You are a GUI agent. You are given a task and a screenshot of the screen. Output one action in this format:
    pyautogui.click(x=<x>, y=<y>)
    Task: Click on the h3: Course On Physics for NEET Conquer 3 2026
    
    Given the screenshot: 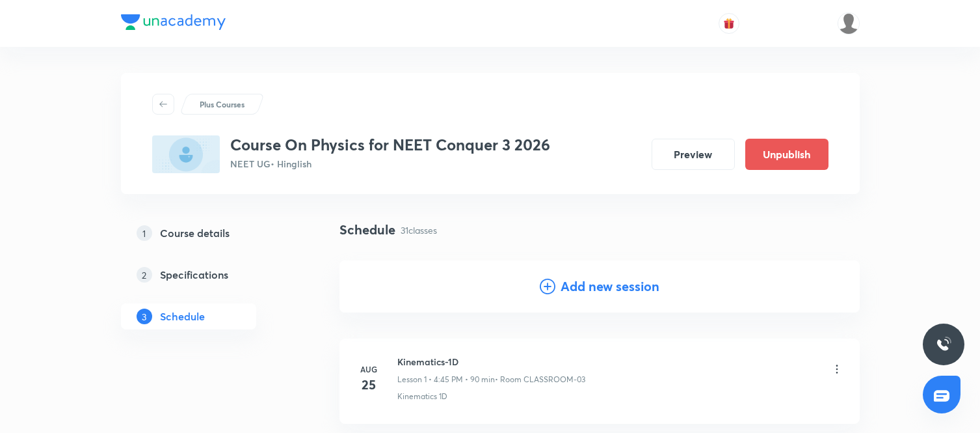 What is the action you would take?
    pyautogui.click(x=390, y=145)
    